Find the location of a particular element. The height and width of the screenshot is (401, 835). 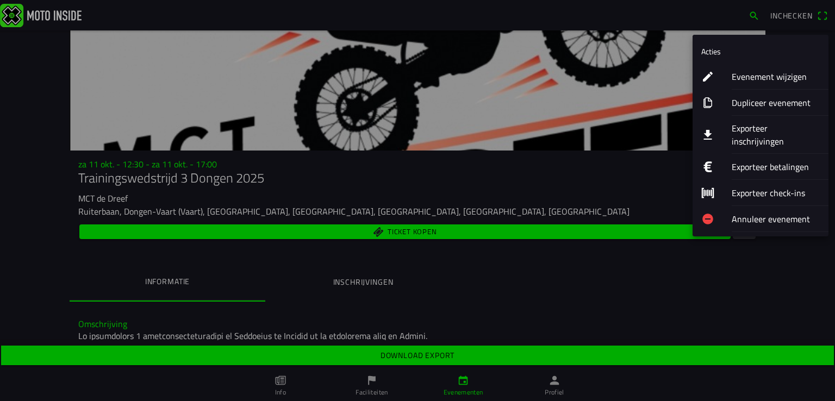

ion-icon: copy is located at coordinates (708, 103).